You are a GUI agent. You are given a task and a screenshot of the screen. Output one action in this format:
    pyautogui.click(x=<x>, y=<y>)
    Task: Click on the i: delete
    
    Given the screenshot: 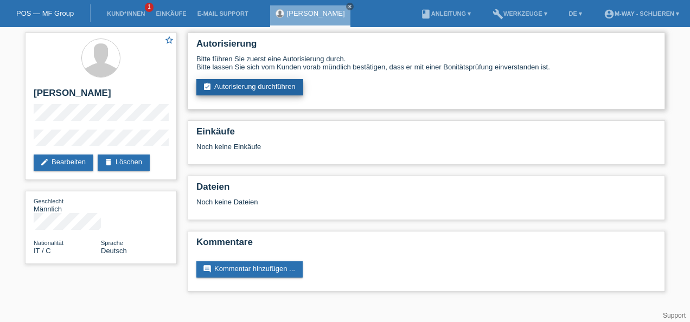 What is the action you would take?
    pyautogui.click(x=108, y=162)
    